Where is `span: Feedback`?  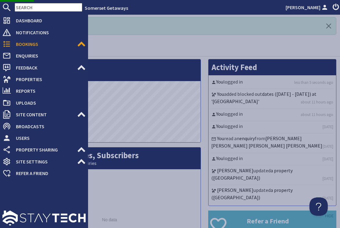 span: Feedback is located at coordinates (44, 68).